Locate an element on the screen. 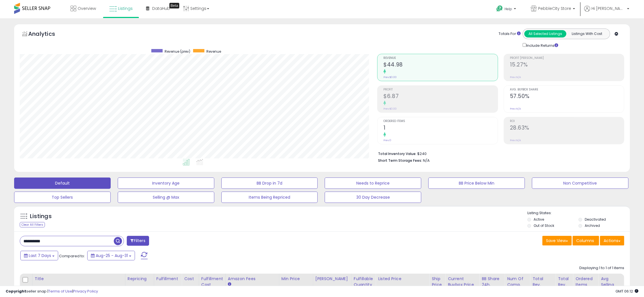  button: Selling @ Max is located at coordinates (166, 198).